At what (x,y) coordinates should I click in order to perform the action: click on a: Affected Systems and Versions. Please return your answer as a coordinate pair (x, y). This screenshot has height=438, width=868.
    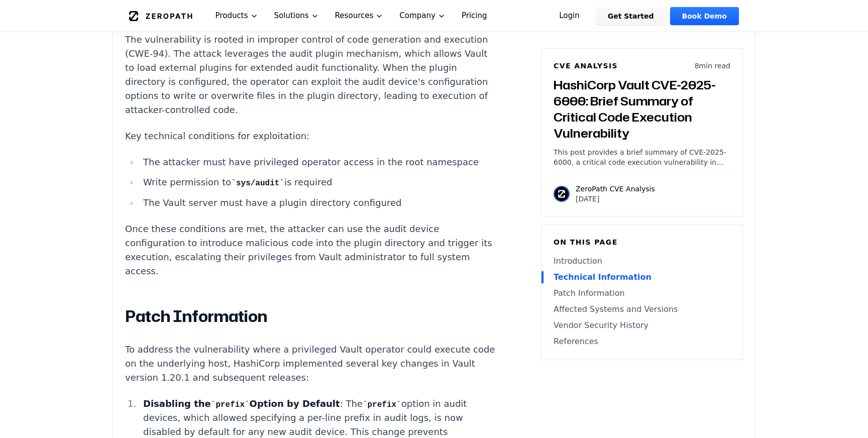
    Looking at the image, I should click on (642, 309).